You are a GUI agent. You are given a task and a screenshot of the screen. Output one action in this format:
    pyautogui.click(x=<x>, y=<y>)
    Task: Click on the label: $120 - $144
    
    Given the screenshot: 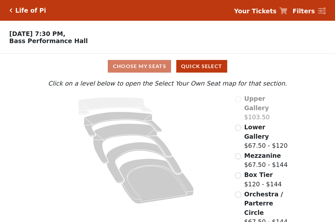 What is the action you would take?
    pyautogui.click(x=263, y=180)
    